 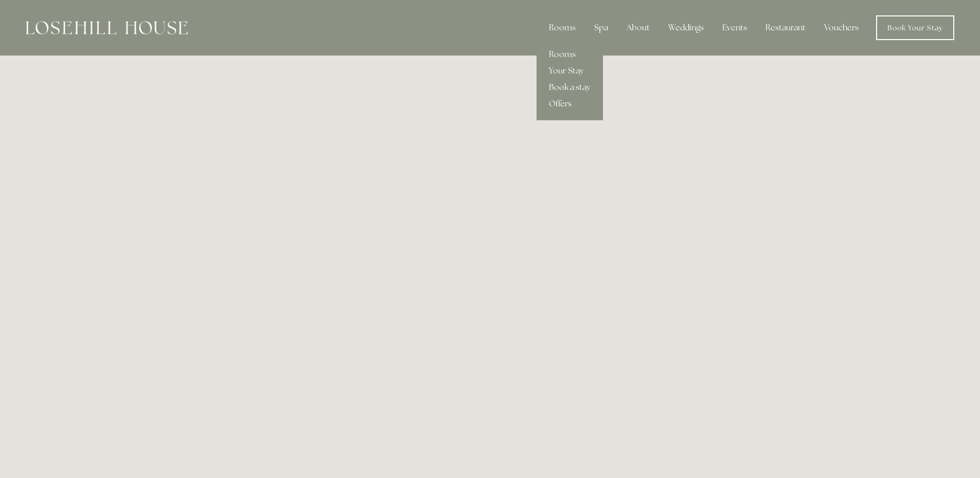 What do you see at coordinates (785, 28) in the screenshot?
I see `div: Restaurant` at bounding box center [785, 28].